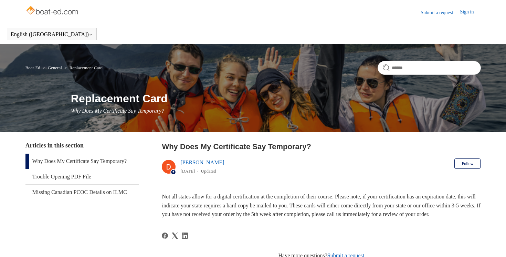 The width and height of the screenshot is (506, 257). What do you see at coordinates (276, 98) in the screenshot?
I see `h1: Replacement Card` at bounding box center [276, 98].